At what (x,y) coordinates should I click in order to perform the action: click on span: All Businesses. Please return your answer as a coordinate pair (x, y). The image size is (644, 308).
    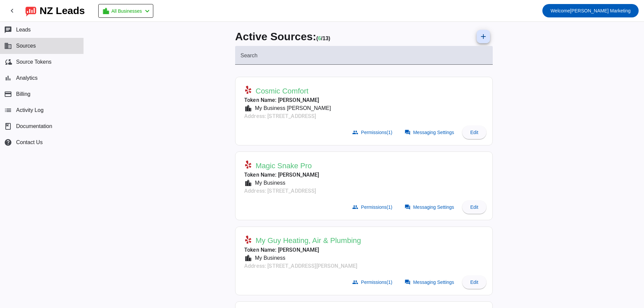
    Looking at the image, I should click on (126, 11).